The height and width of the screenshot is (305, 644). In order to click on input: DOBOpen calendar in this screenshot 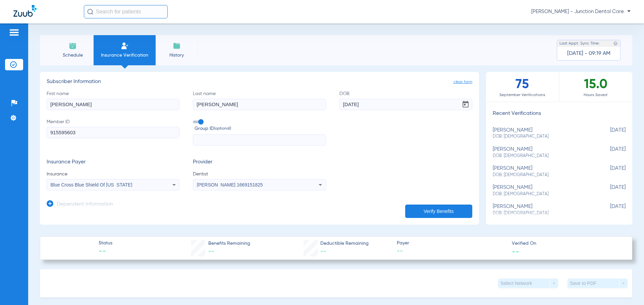, I will do `click(406, 105)`.